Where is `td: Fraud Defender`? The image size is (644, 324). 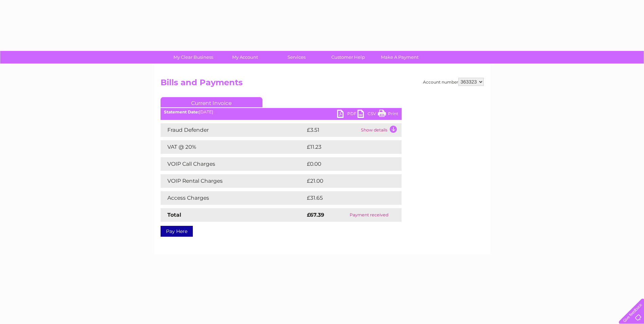 td: Fraud Defender is located at coordinates (233, 130).